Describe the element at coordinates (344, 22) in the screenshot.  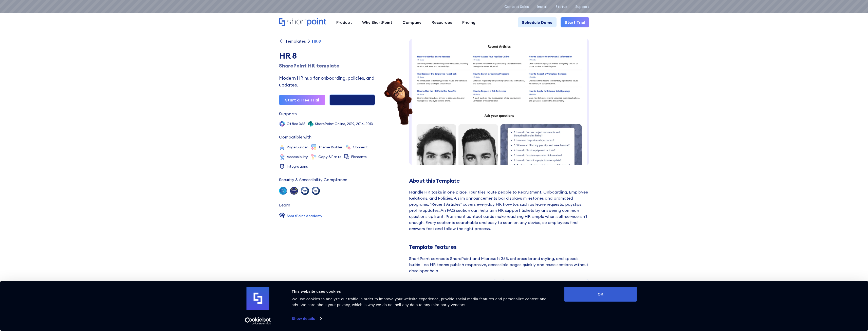
I see `a: Product` at that location.